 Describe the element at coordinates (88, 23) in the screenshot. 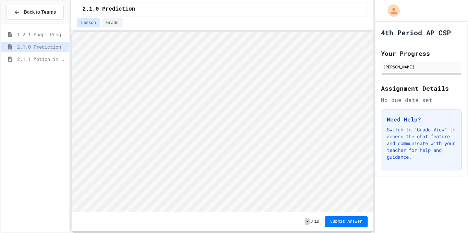

I see `button: Lesson` at that location.